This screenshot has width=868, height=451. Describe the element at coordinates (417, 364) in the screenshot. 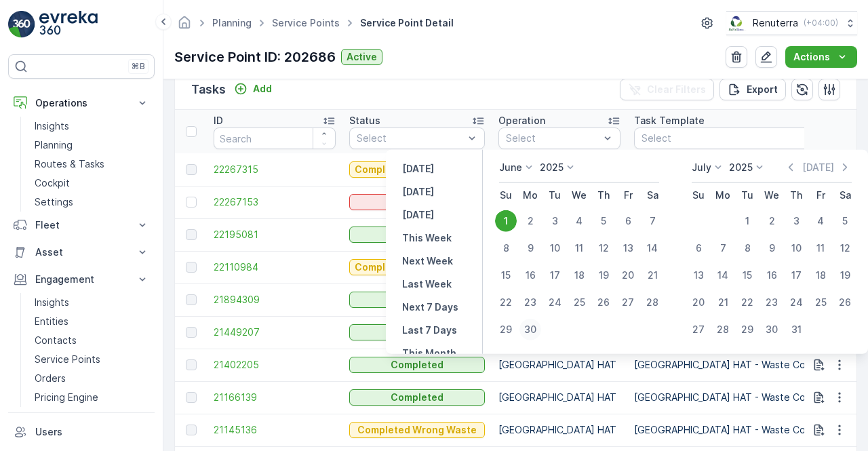

I see `p: Completed` at that location.